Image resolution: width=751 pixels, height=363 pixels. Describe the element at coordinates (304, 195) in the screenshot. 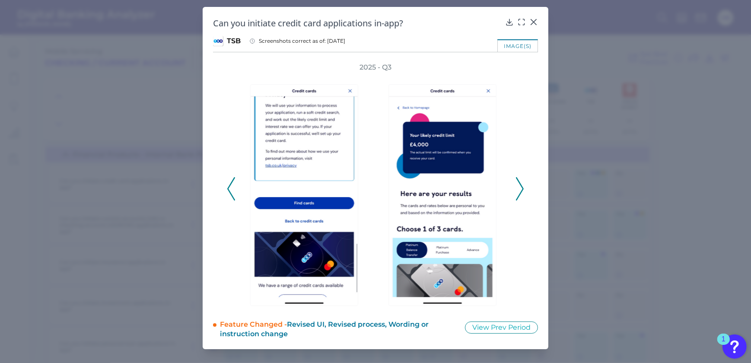

I see `img: Q3-TSB-2025-Mobile---Products---CC011.png` at that location.